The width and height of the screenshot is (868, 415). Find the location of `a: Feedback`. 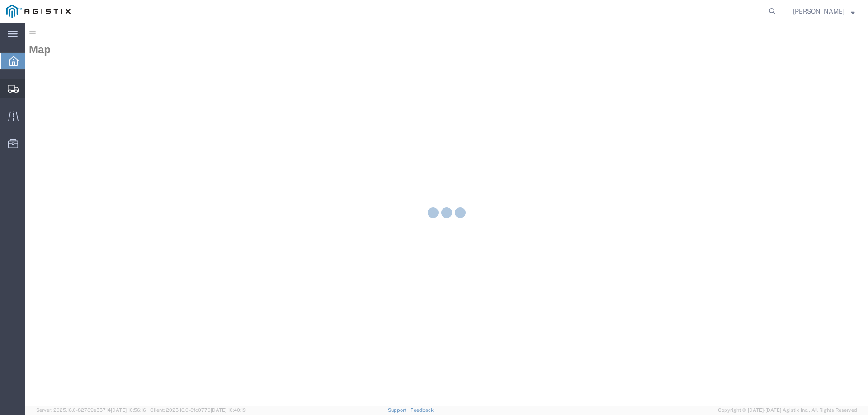

a: Feedback is located at coordinates (421, 411).